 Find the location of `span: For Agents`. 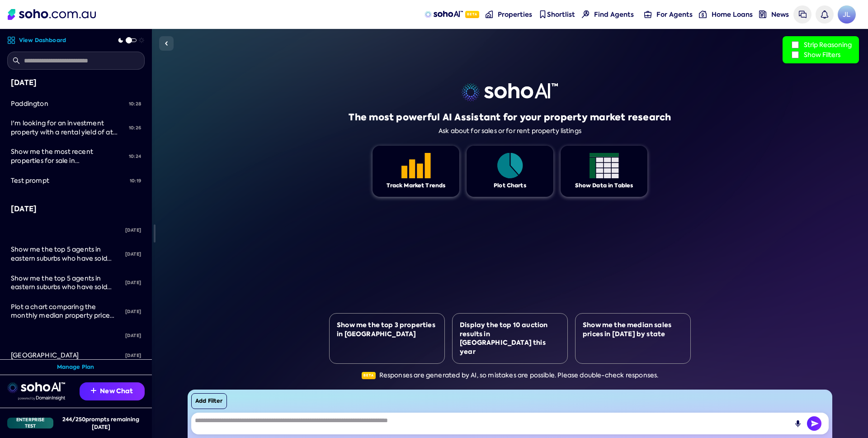

span: For Agents is located at coordinates (674, 14).